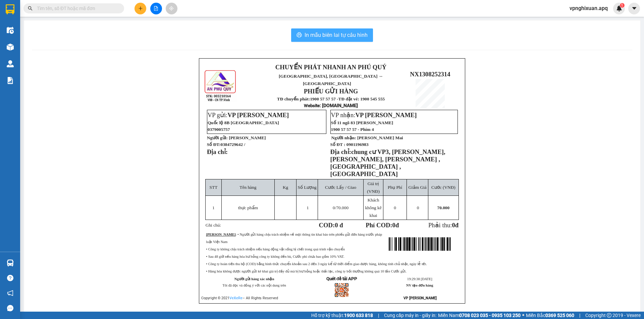 The image size is (644, 319). I want to click on span: Phụ Phí, so click(395, 187).